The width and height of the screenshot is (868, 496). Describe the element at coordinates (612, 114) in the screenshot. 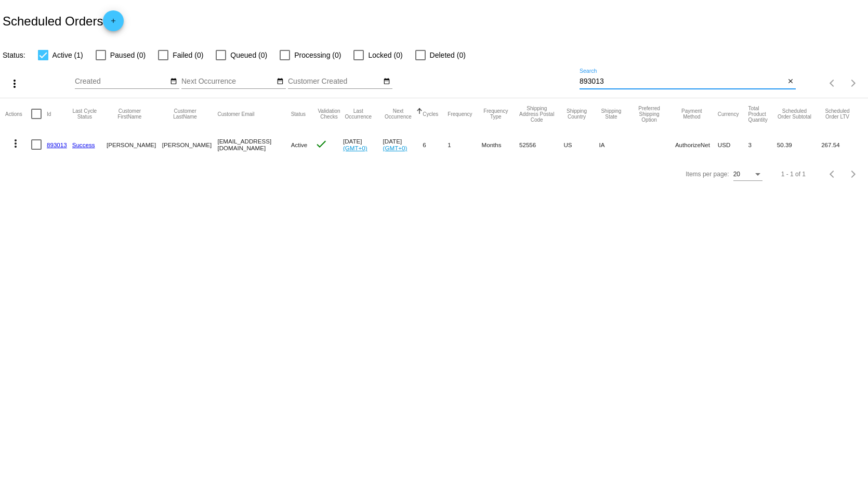

I see `button: Change sorting for ShippingState` at that location.